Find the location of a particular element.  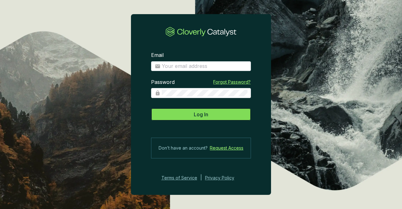

label: Email is located at coordinates (157, 55).